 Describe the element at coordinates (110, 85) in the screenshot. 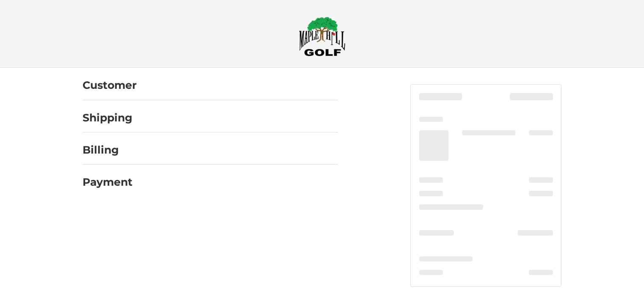

I see `h2: Customer` at that location.